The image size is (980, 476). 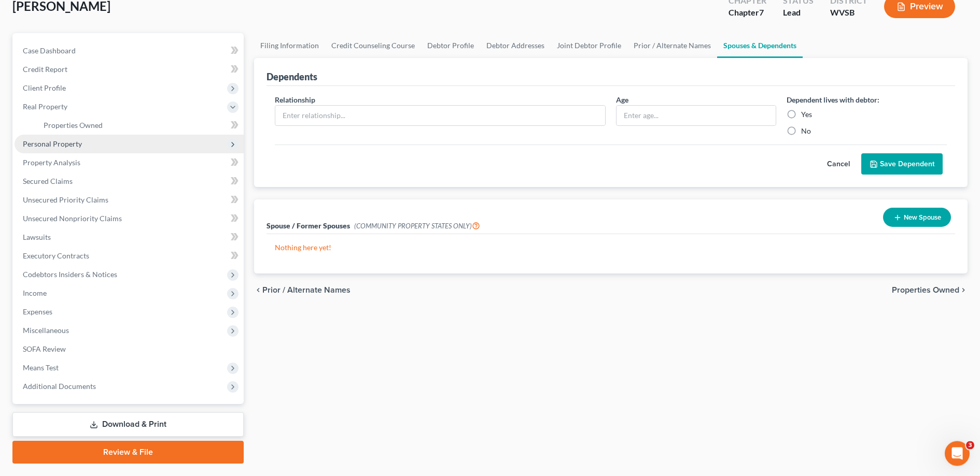 I want to click on button: Save Dependent, so click(x=902, y=164).